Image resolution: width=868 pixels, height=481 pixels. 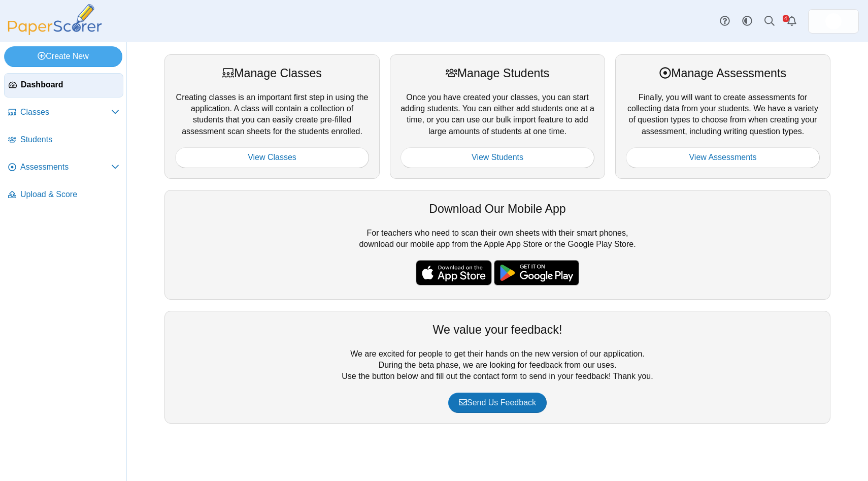 I want to click on div: For teachers who need to scan their own sheets with their smart phones, download our mobile app f..., so click(x=497, y=245).